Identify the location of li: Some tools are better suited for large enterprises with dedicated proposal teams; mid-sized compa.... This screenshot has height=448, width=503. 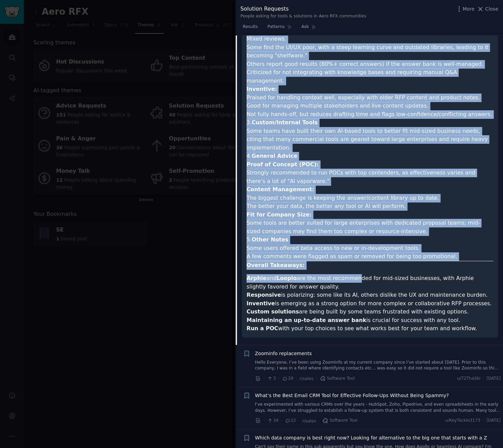
(370, 227).